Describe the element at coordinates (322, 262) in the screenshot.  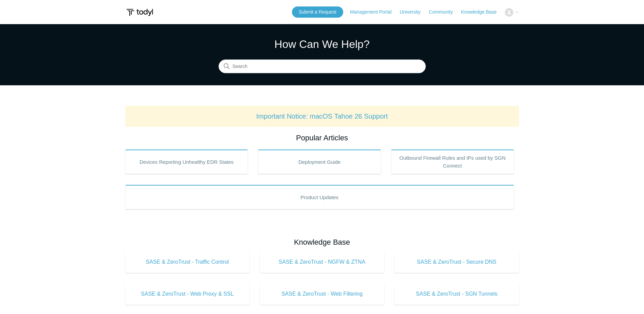
I see `a: SASE & ZeroTrust - NGFW & ZTNA` at that location.